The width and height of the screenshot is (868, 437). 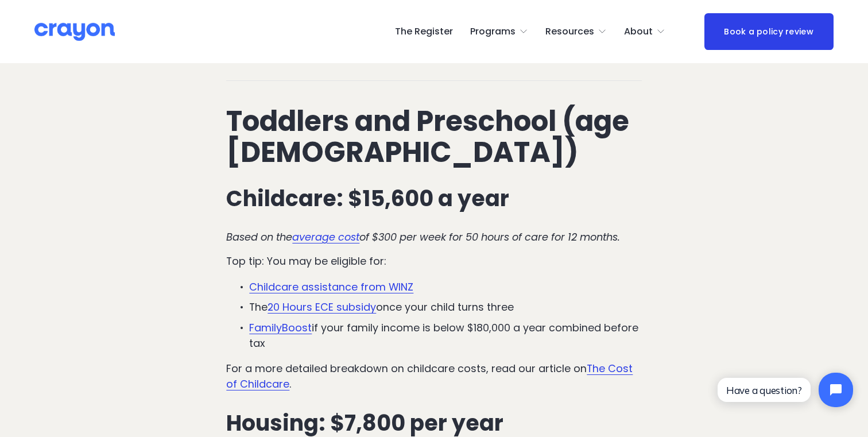 What do you see at coordinates (434, 423) in the screenshot?
I see `h3: Housing: $7,800 per year` at bounding box center [434, 423].